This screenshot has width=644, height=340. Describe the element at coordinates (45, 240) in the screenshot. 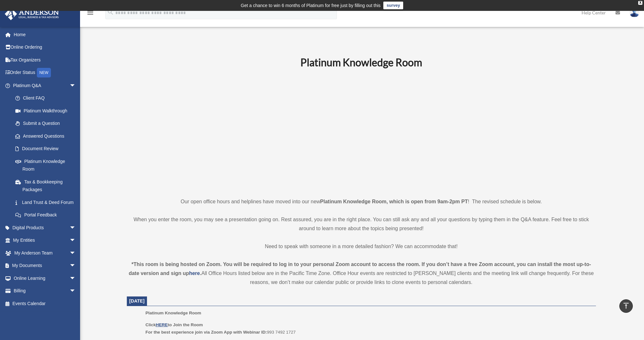

I see `a: My Entitiesarrow_drop_down` at that location.